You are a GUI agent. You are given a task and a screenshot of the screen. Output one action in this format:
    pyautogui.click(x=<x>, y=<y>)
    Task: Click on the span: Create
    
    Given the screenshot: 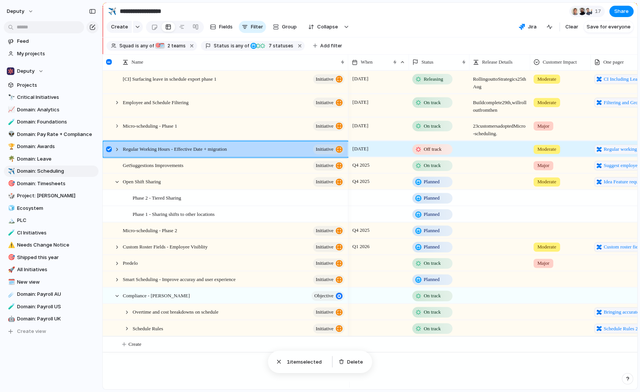 What is the action you would take?
    pyautogui.click(x=135, y=344)
    